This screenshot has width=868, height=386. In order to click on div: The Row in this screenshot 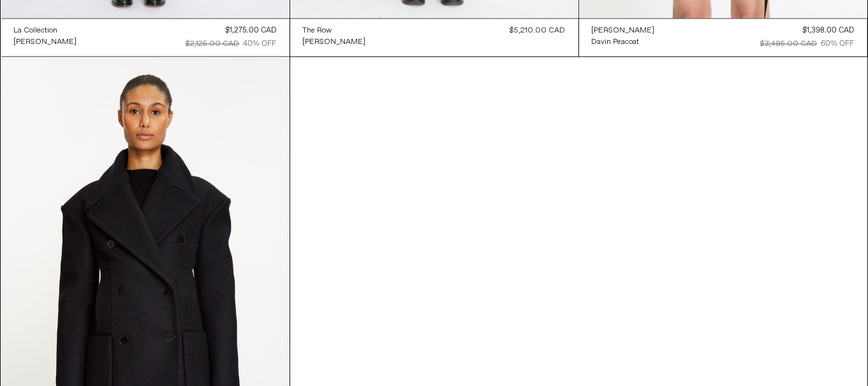, I will do `click(317, 30)`.